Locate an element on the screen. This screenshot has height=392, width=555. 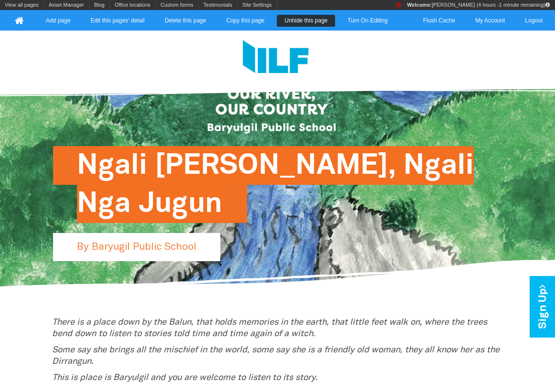
a: Delete this page is located at coordinates (185, 21).